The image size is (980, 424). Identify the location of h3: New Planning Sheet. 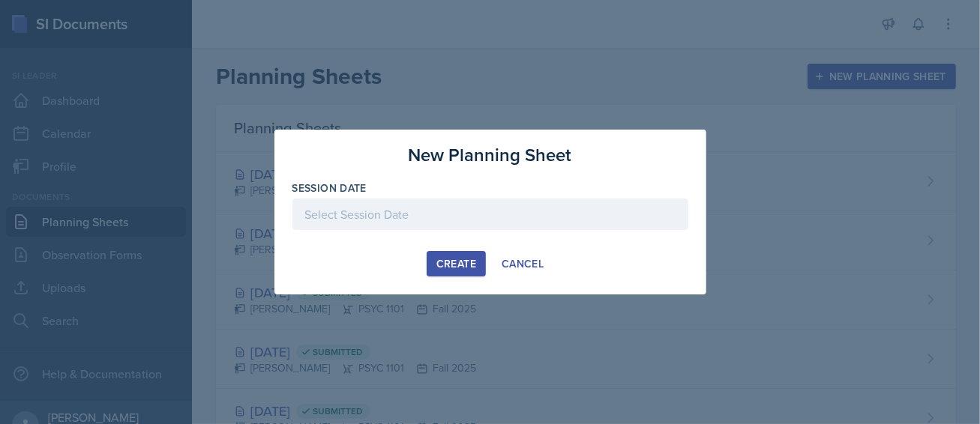
(490, 155).